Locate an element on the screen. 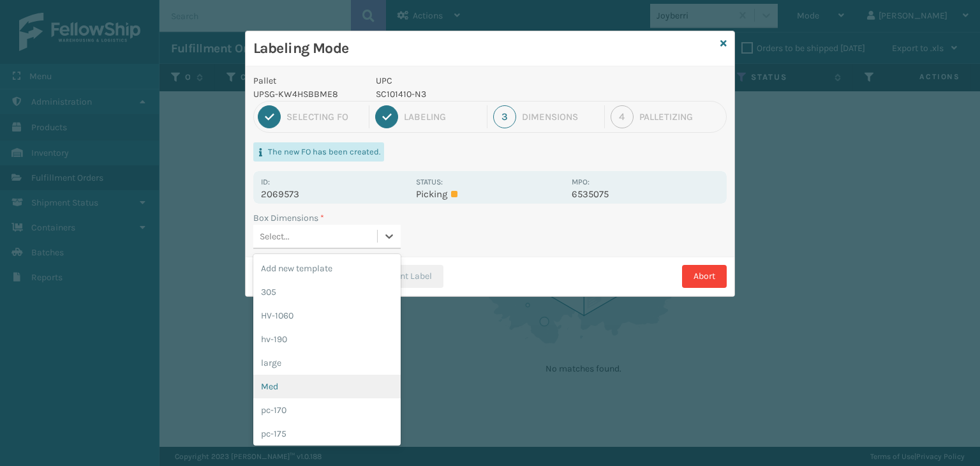 This screenshot has height=466, width=980. div: large is located at coordinates (326, 363).